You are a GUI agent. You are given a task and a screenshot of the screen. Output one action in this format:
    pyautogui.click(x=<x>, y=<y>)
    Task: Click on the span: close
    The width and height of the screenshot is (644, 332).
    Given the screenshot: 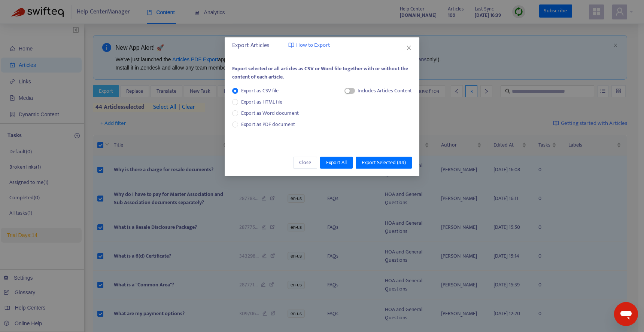 What is the action you would take?
    pyautogui.click(x=409, y=48)
    